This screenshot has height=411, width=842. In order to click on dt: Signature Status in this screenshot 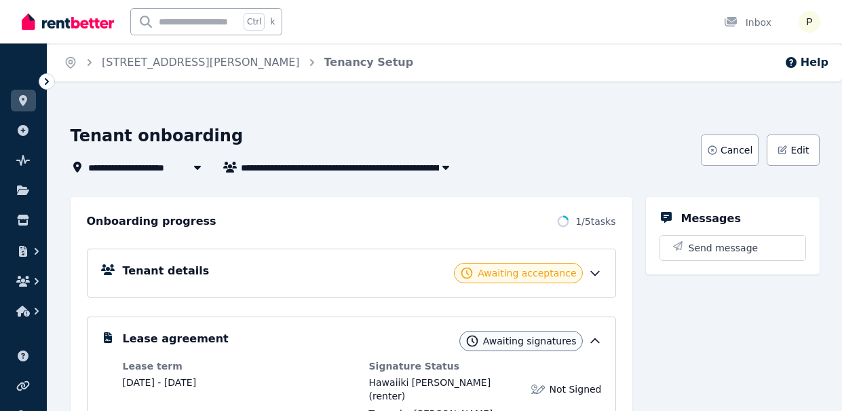, I will do `click(485, 366)`.